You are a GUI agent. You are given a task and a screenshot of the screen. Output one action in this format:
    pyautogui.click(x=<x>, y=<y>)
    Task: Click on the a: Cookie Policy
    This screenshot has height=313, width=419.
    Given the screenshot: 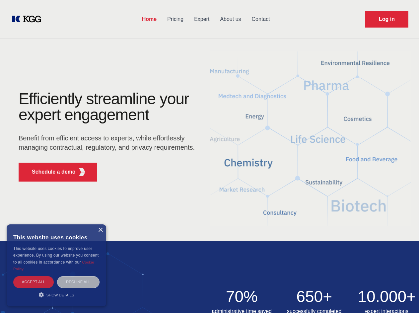 What is the action you would take?
    pyautogui.click(x=54, y=266)
    